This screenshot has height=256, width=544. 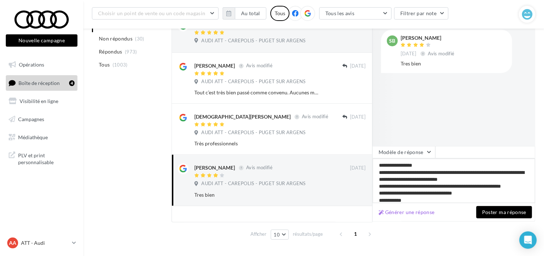 I want to click on span: Tous, so click(x=104, y=65).